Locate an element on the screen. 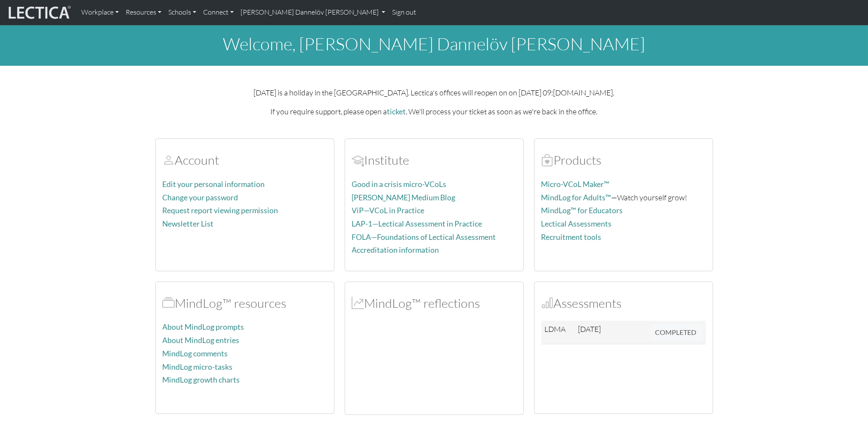 This screenshot has height=423, width=868. a: Recruitment tools is located at coordinates (571, 237).